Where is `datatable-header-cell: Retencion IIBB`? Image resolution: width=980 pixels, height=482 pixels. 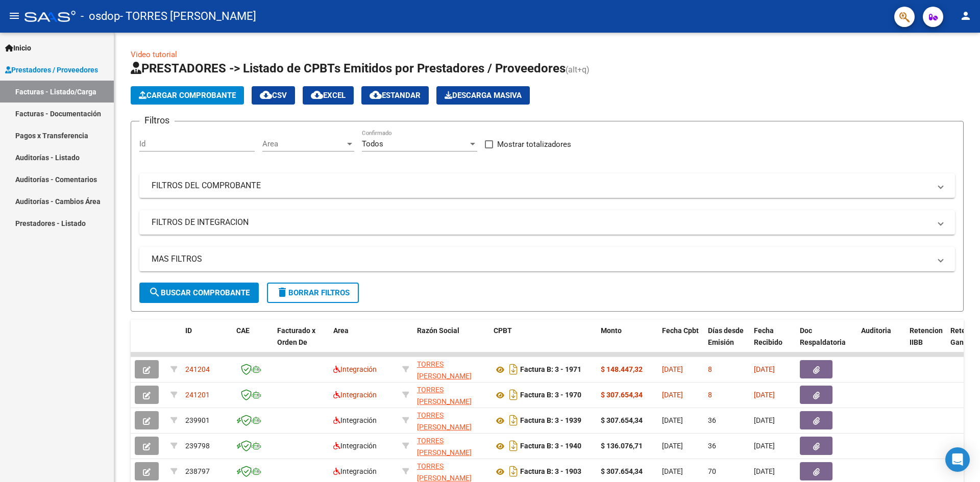
datatable-header-cell: Retencion IIBB is located at coordinates (926, 342).